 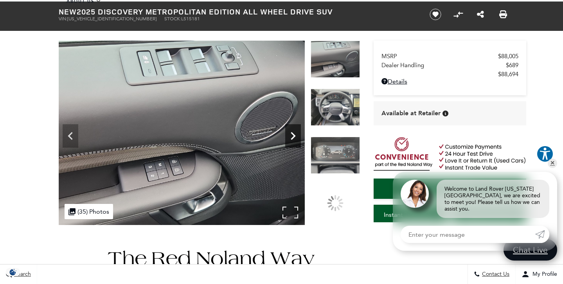 I want to click on div: Next, so click(x=293, y=136).